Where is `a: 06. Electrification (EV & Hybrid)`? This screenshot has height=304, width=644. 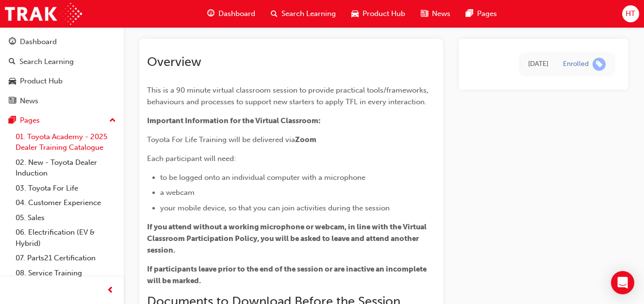 a: 06. Electrification (EV & Hybrid) is located at coordinates (65, 238).